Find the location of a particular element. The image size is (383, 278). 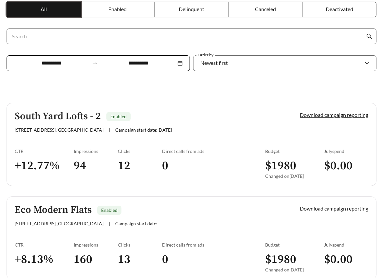

span: swap-right is located at coordinates (95, 63).